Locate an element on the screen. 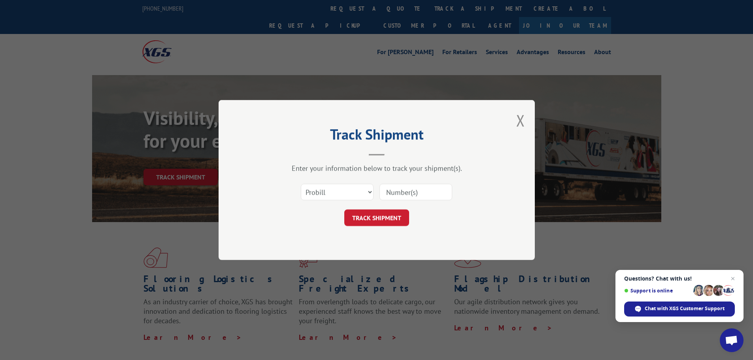  button: Close modal is located at coordinates (520, 120).